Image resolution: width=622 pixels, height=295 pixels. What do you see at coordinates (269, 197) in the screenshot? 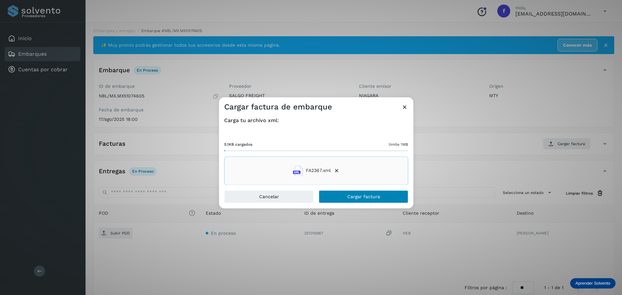
I see `button: Cancelar` at bounding box center [269, 197].